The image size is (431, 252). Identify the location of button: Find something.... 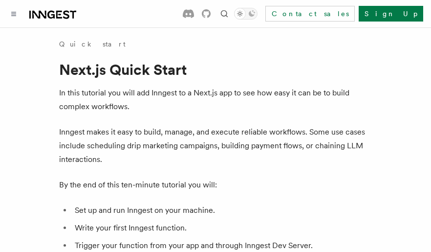
(224, 14).